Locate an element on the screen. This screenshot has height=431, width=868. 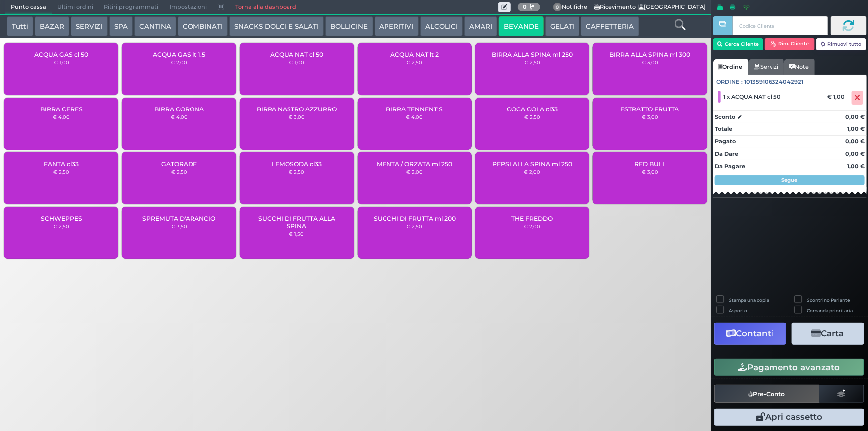
span: Punto cassa is located at coordinates (28, 7).